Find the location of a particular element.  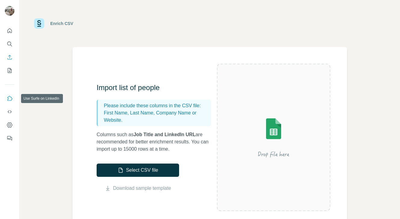

div: Enrich CSV is located at coordinates (62, 23).